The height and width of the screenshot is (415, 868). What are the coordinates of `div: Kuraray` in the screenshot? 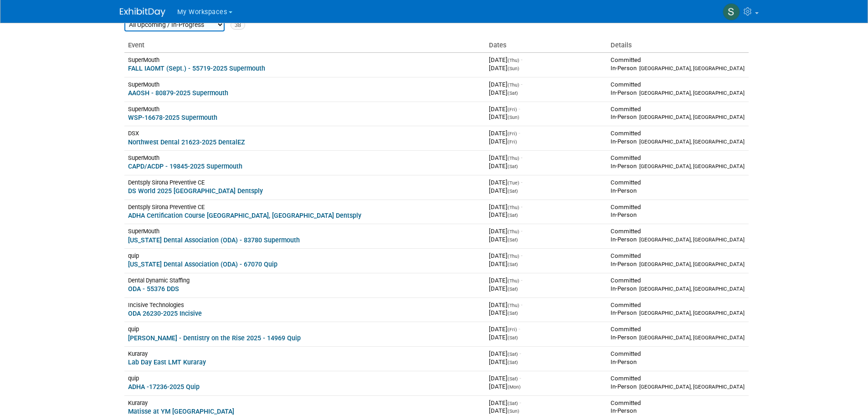 It's located at (305, 403).